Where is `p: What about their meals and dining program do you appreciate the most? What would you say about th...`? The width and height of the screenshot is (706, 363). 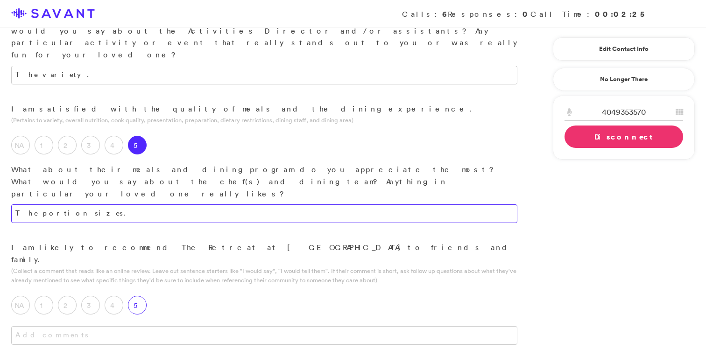
p: What about their meals and dining program do you appreciate the most? What would you say about th... is located at coordinates (264, 182).